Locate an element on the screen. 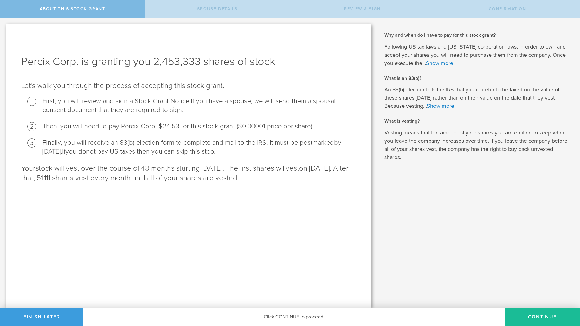 The image size is (580, 326). li: Then, you will need to pay Percix Corp. $24.53 for this stock grant ($0.00001 price per share). is located at coordinates (199, 126).